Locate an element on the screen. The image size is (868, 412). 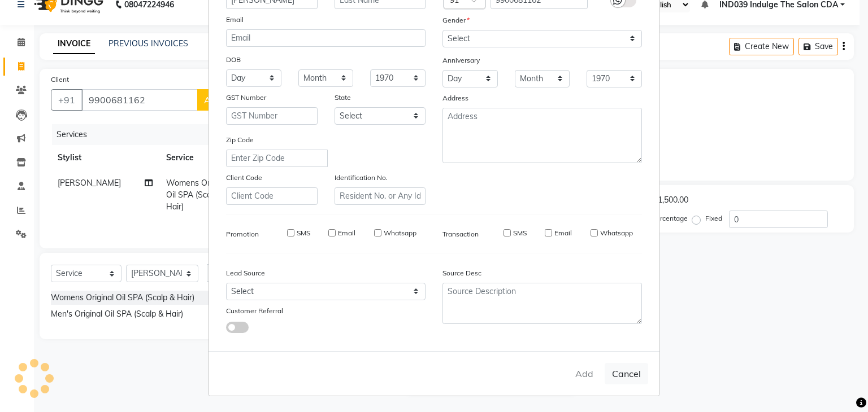
label: Client Code is located at coordinates (244, 178).